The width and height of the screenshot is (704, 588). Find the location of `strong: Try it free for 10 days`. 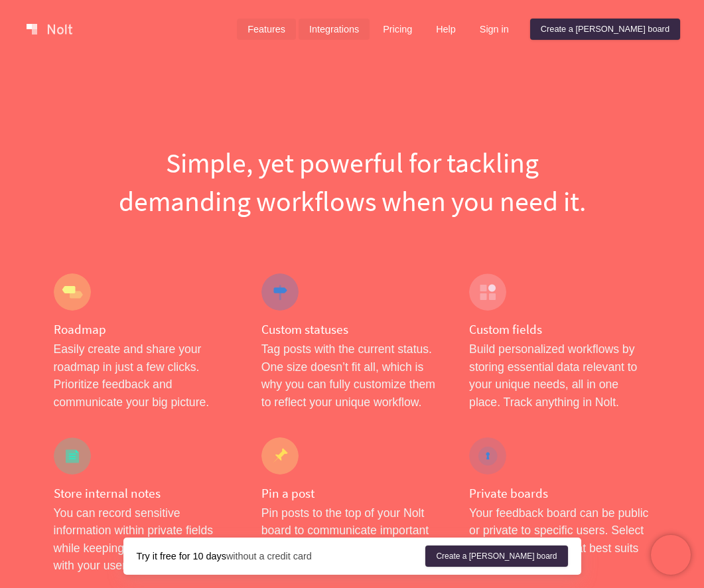

strong: Try it free for 10 days is located at coordinates (181, 556).